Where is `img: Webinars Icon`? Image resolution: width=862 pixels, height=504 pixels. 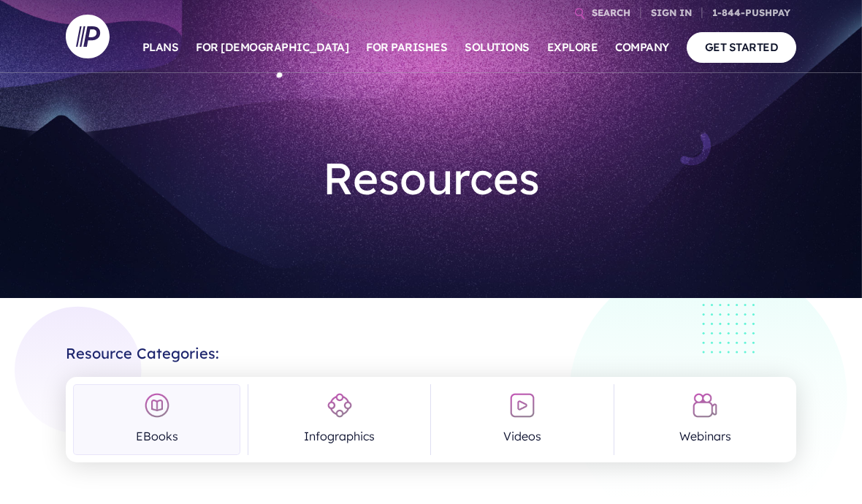
img: Webinars Icon is located at coordinates (705, 406).